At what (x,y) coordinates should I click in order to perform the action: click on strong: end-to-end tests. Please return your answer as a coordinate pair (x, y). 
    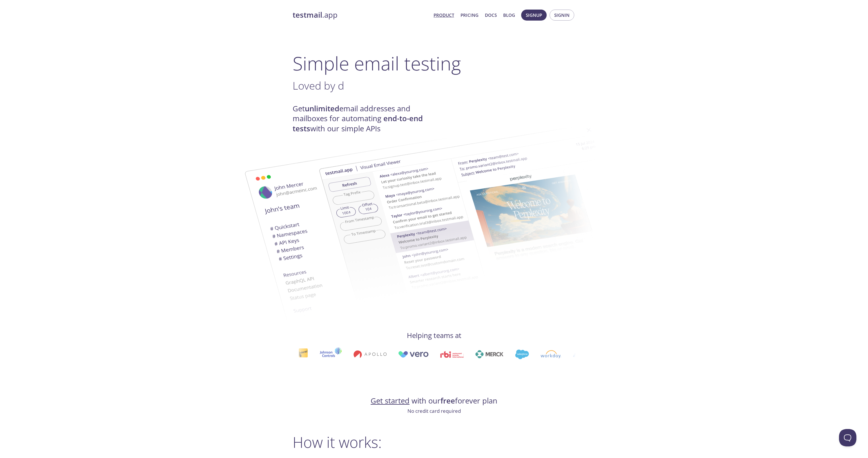
    Looking at the image, I should click on (358, 123).